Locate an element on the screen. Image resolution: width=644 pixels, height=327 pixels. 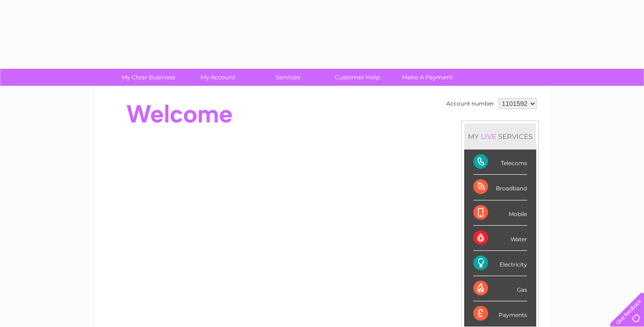
a: Customer Help is located at coordinates (358, 77).